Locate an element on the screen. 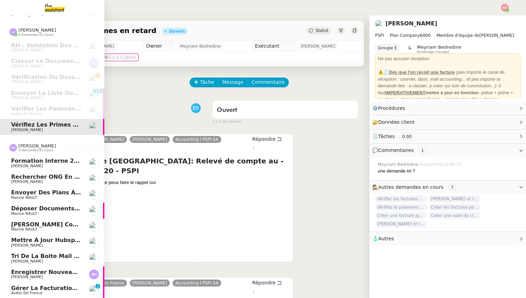 This screenshot has height=298, width=526. span: Autres demandes en cours is located at coordinates (411, 187).